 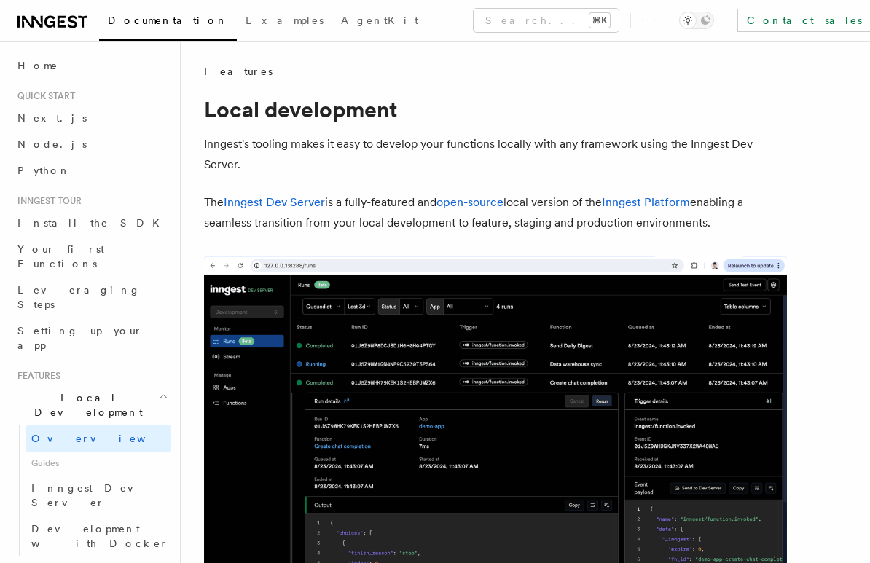 What do you see at coordinates (91, 144) in the screenshot?
I see `a: Node.js` at bounding box center [91, 144].